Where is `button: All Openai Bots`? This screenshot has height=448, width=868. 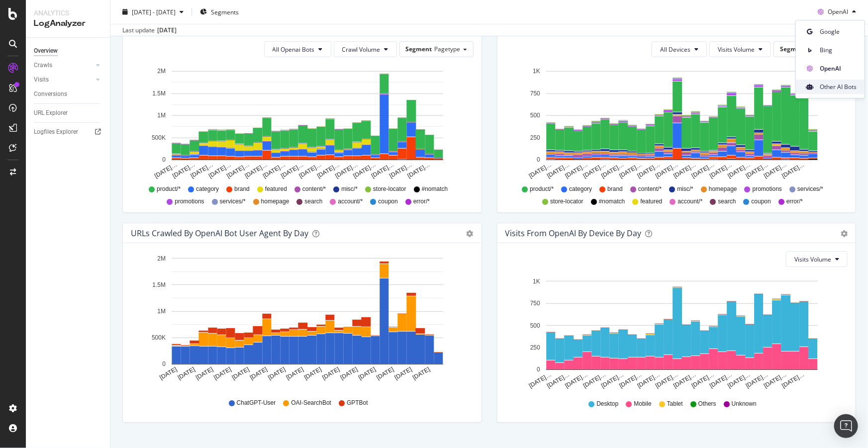
button: All Openai Bots is located at coordinates (298, 50).